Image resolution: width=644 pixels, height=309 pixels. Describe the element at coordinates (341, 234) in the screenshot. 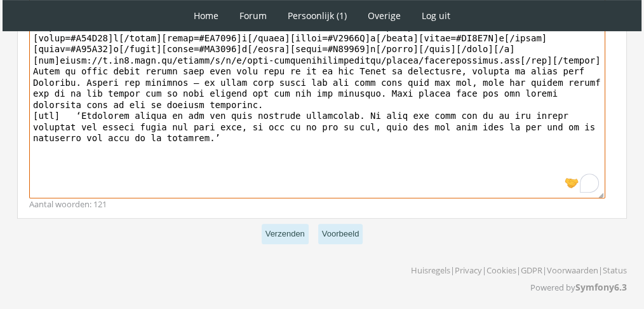

I see `button: Voorbeeld` at that location.